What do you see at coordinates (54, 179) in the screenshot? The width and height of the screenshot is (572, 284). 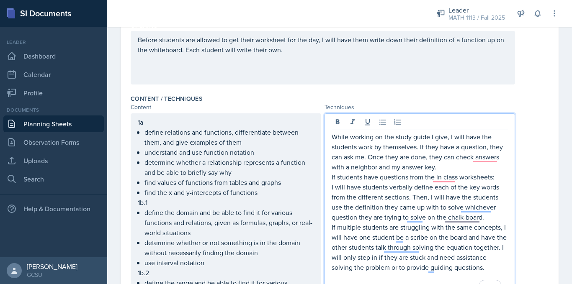 I see `a: Search` at bounding box center [54, 179].